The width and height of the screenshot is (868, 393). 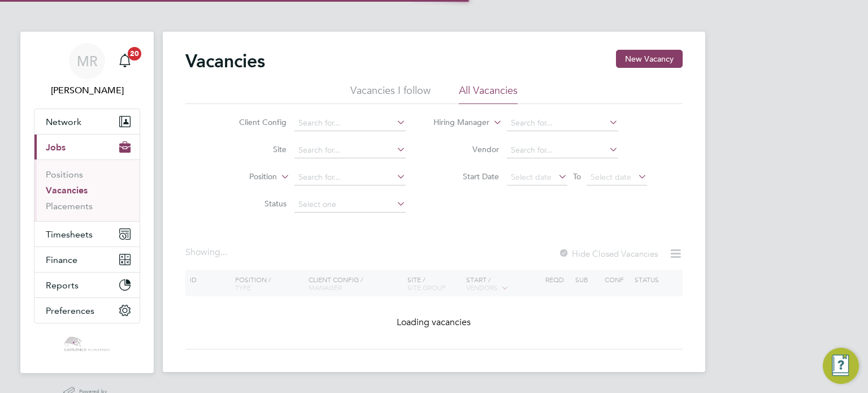 What do you see at coordinates (87, 259) in the screenshot?
I see `button: Finance` at bounding box center [87, 259].